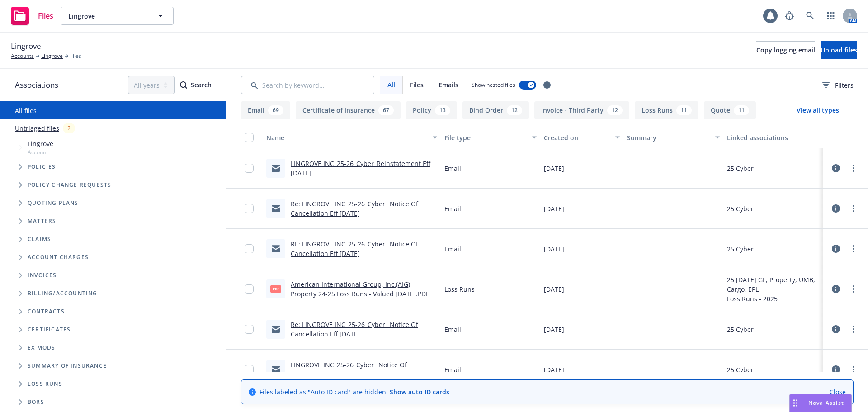 Image resolution: width=868 pixels, height=412 pixels. What do you see at coordinates (582, 111) in the screenshot?
I see `button: Invoice - Third Party` at bounding box center [582, 111].